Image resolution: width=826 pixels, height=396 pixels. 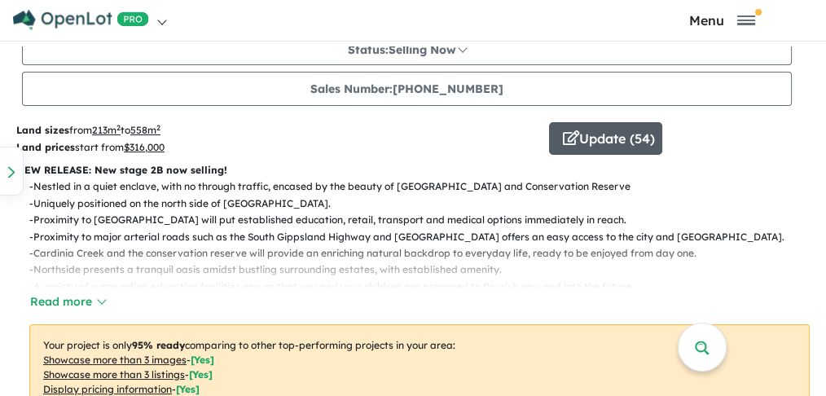 What do you see at coordinates (42, 129) in the screenshot?
I see `b: Land sizes` at bounding box center [42, 129].